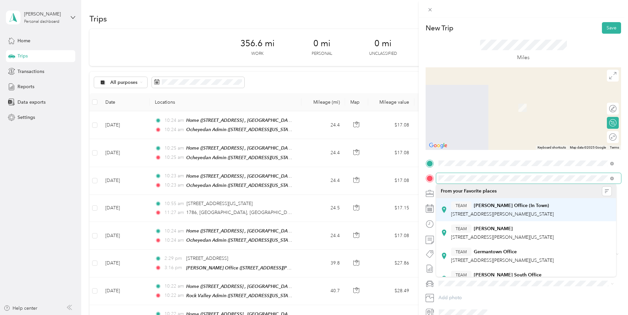  I want to click on span: From your Favorite places, so click(468, 191).